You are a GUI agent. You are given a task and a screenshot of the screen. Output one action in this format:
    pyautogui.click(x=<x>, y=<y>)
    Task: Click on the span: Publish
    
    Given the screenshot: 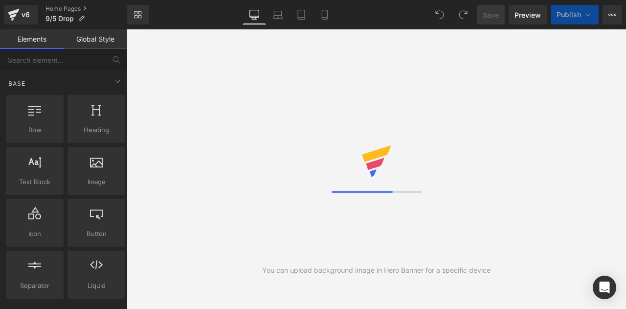 What is the action you would take?
    pyautogui.click(x=569, y=15)
    